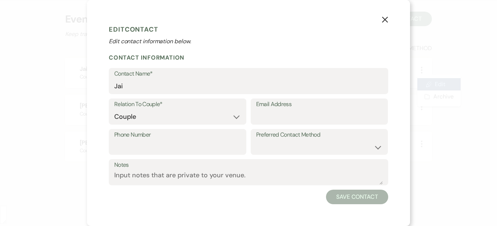 Image resolution: width=497 pixels, height=226 pixels. I want to click on button: Save Contact, so click(357, 197).